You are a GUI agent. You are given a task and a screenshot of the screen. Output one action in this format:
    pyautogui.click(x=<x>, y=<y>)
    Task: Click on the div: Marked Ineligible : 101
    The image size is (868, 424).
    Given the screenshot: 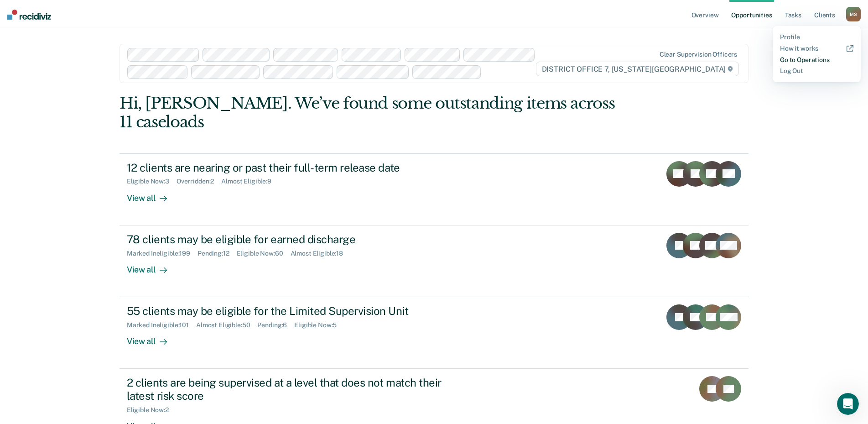 What is the action you would take?
    pyautogui.click(x=162, y=325)
    